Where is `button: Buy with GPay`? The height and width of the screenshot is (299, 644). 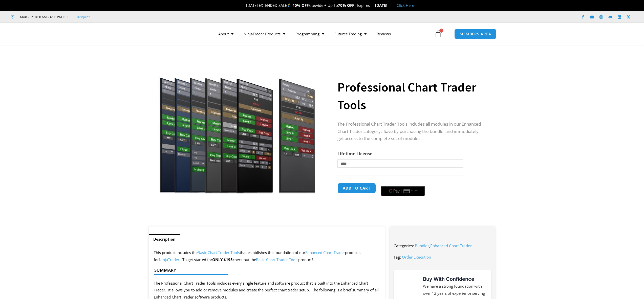
button: Buy with GPay is located at coordinates (403, 191).